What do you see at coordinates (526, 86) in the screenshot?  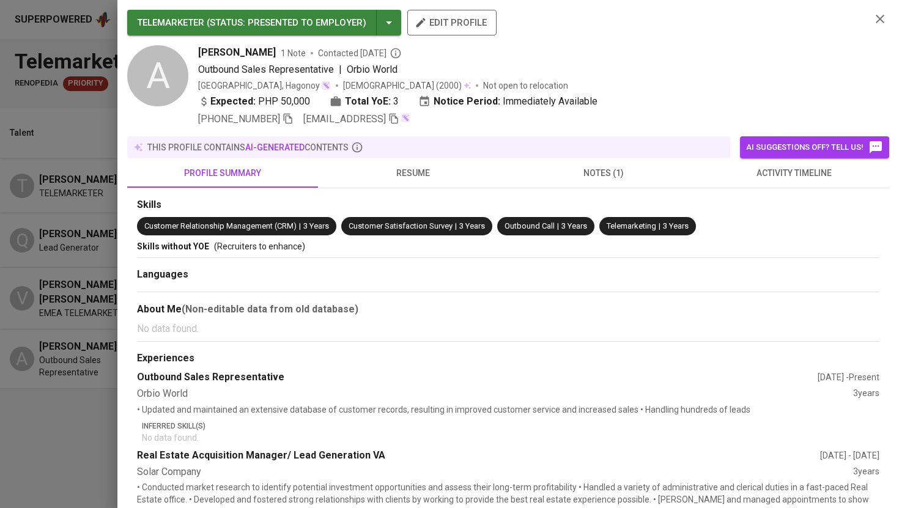 I see `p: Not open to relocation` at bounding box center [526, 86].